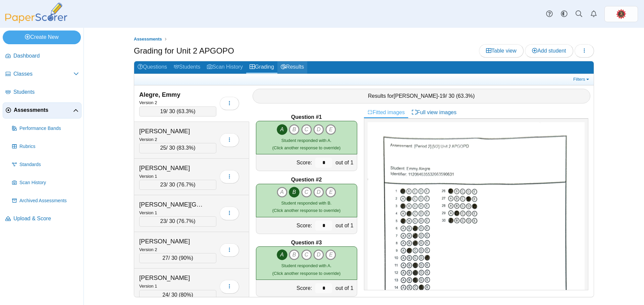  Describe the element at coordinates (166, 295) in the screenshot. I see `span: 24` at that location.